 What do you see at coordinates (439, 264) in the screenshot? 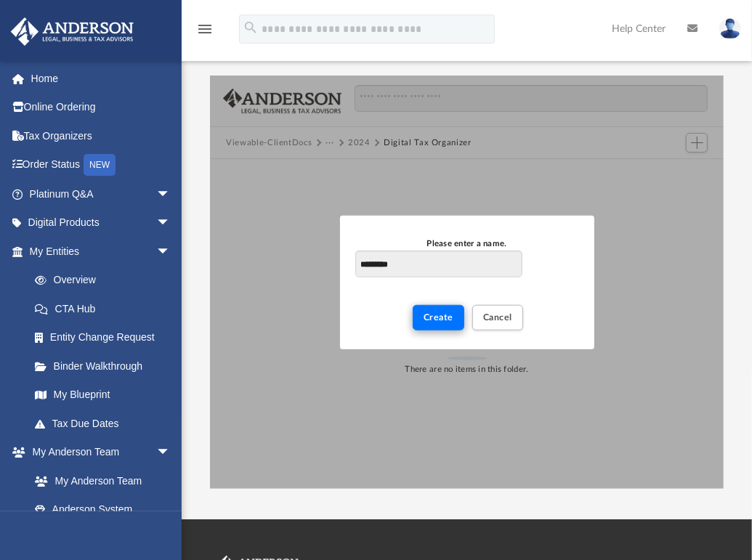
I see `input: Please enter a name.` at bounding box center [439, 264].